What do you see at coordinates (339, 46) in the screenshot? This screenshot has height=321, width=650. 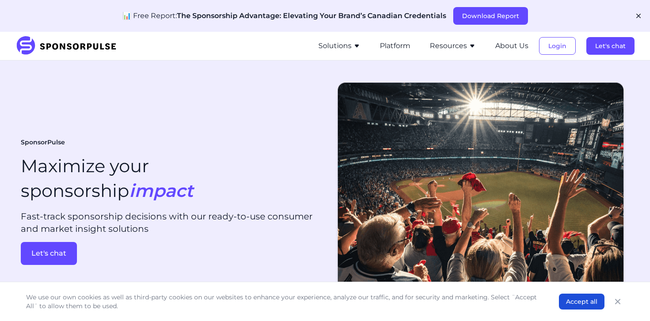 I see `button: Solutions` at bounding box center [339, 46].